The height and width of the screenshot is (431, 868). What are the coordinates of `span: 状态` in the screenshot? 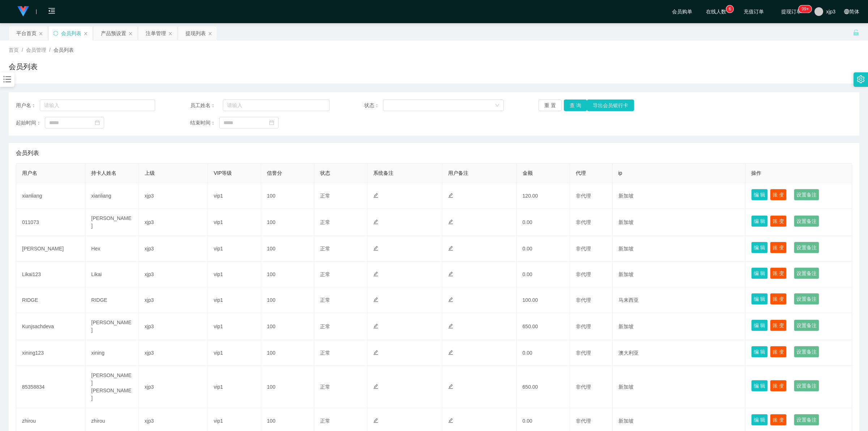 It's located at (325, 173).